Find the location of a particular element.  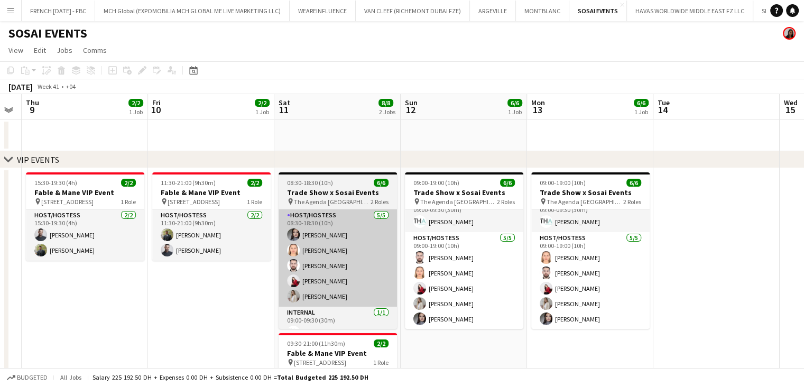

span: Budgeted is located at coordinates (32, 377).